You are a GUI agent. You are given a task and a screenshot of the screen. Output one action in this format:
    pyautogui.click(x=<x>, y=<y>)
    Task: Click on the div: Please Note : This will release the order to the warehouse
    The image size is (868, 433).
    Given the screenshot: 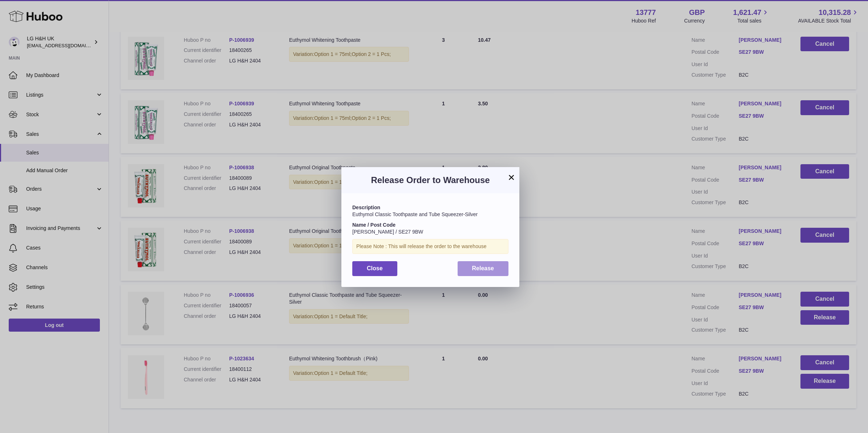 What is the action you would take?
    pyautogui.click(x=431, y=246)
    